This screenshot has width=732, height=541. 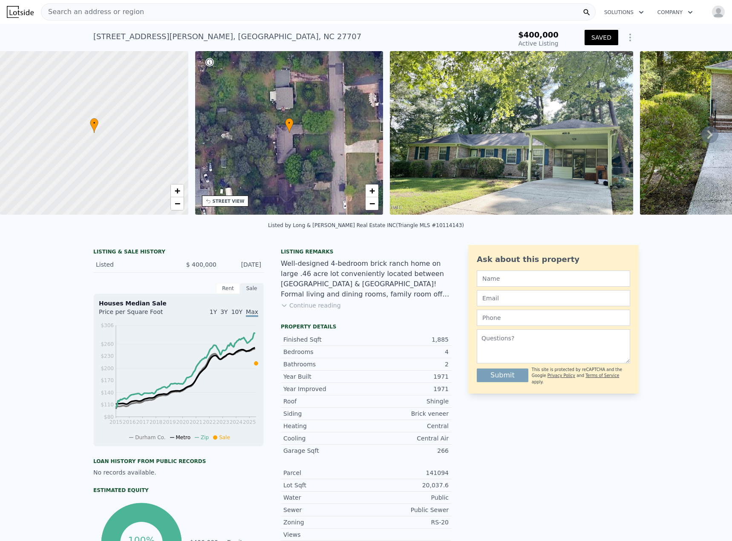 I want to click on div: Year Improved, so click(x=325, y=389).